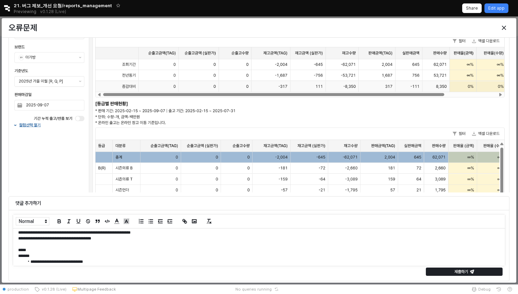 The width and height of the screenshot is (518, 294). Describe the element at coordinates (481, 289) in the screenshot. I see `button: Debug` at that location.